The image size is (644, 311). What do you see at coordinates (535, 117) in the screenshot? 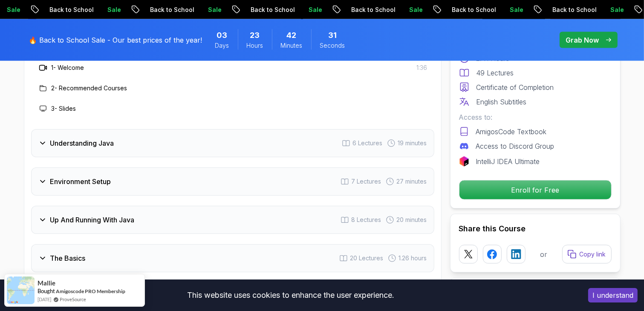
I see `p: Access to:` at bounding box center [535, 117].